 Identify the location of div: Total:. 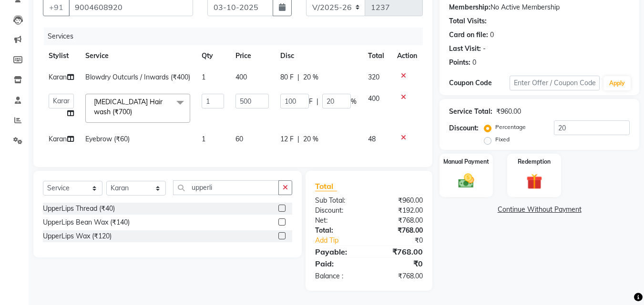
(339, 230).